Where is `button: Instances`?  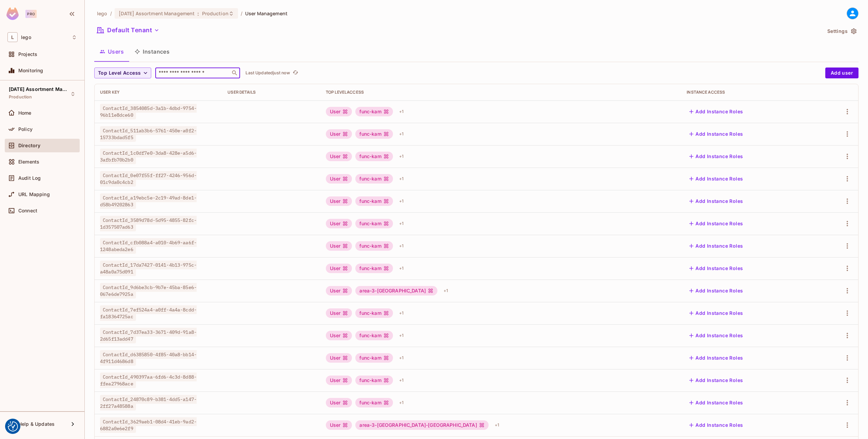
button: Instances is located at coordinates (152, 52).